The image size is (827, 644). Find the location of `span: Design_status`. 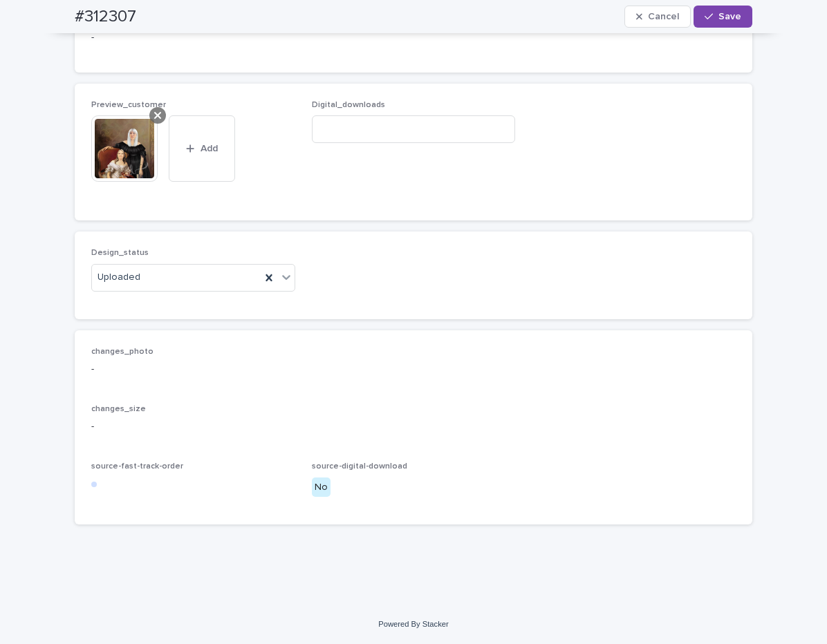

span: Design_status is located at coordinates (119, 252).